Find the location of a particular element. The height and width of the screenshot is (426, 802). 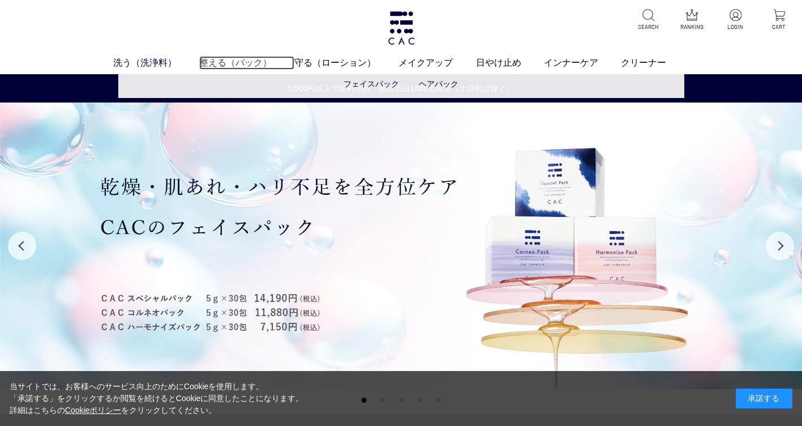

a: CART is located at coordinates (779, 20).